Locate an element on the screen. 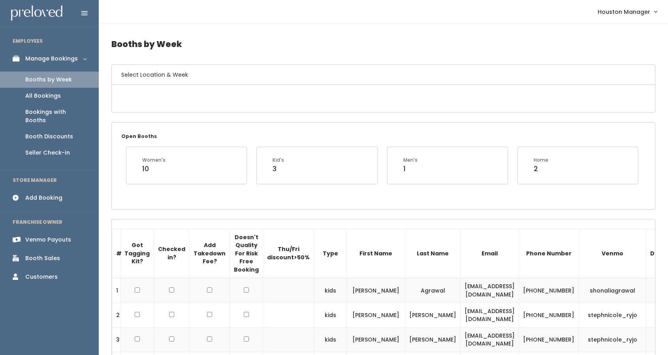  div: Venmo Payouts is located at coordinates (48, 239).